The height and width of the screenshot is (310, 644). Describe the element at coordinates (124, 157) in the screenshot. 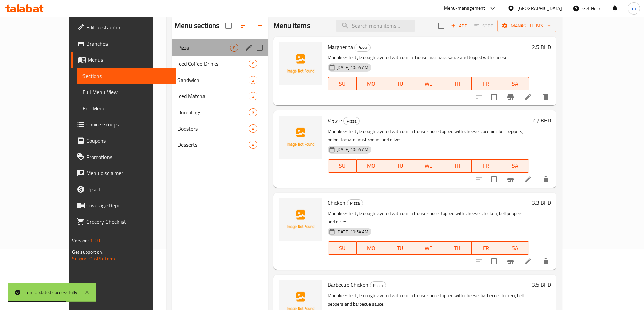

I see `a: Promotions` at that location.